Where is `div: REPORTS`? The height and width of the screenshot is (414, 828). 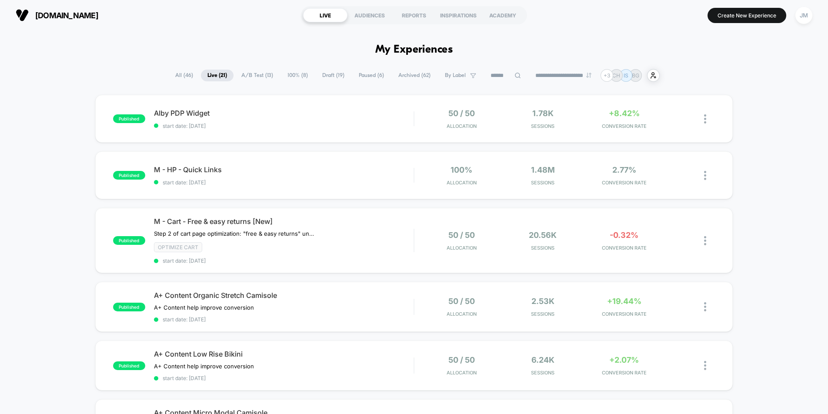
div: REPORTS is located at coordinates (414, 15).